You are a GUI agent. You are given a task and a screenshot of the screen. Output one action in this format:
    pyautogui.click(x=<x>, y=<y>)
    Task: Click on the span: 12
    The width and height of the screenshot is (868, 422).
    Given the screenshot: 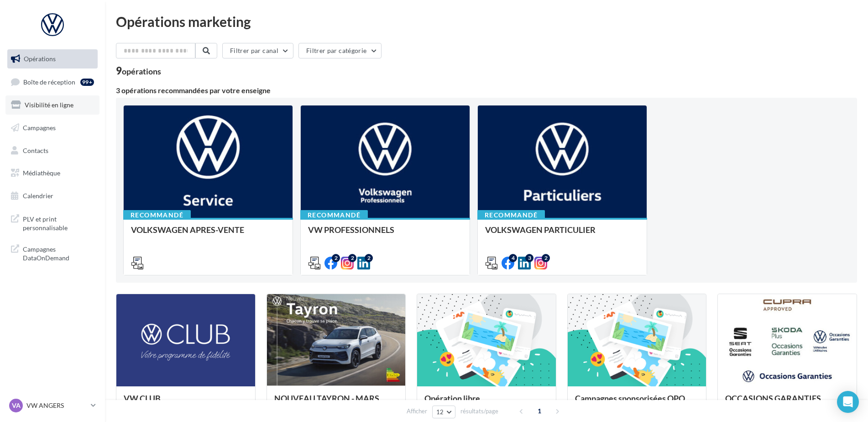 What is the action you would take?
    pyautogui.click(x=440, y=412)
    